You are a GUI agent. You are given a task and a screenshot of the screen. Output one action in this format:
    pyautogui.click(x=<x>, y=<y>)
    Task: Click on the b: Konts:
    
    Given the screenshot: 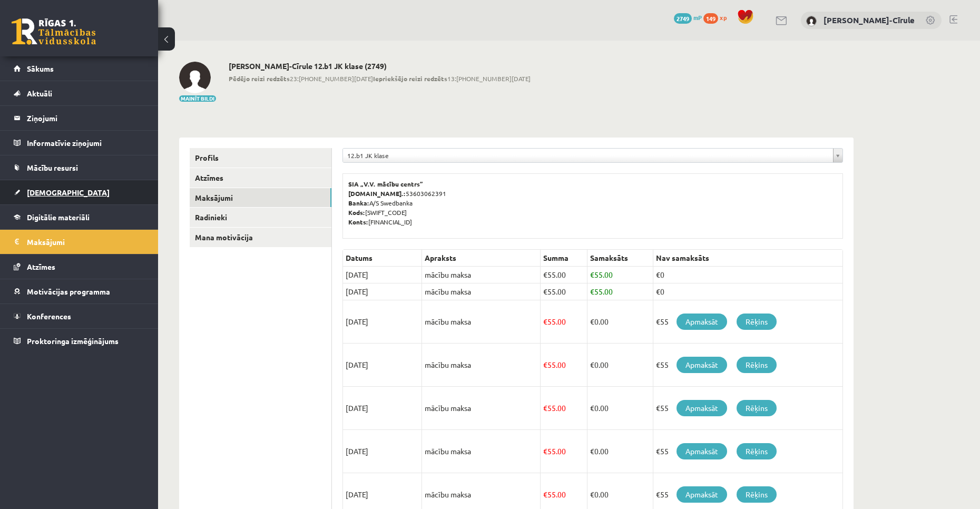 What is the action you would take?
    pyautogui.click(x=358, y=222)
    